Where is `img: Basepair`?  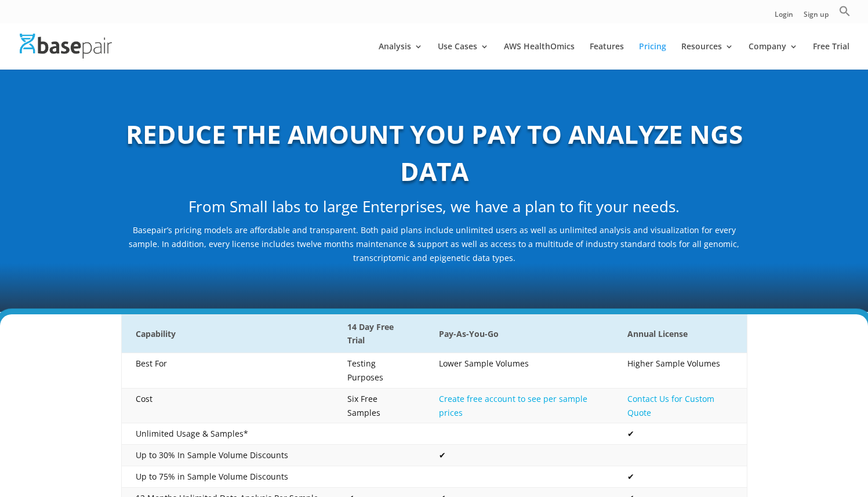 img: Basepair is located at coordinates (66, 46).